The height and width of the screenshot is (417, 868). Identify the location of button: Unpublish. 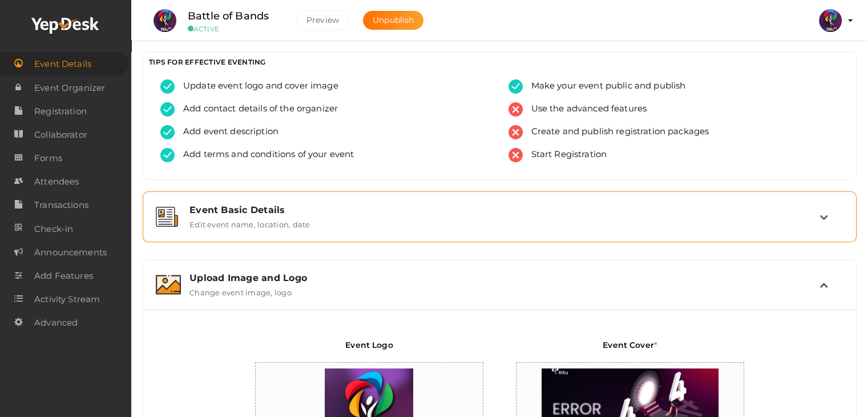
(393, 20).